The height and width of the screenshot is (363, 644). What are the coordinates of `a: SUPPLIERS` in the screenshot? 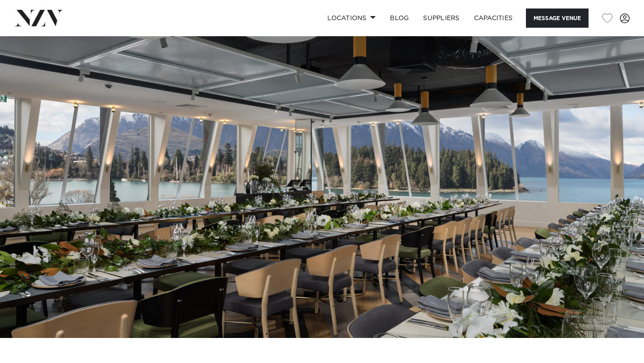 It's located at (441, 18).